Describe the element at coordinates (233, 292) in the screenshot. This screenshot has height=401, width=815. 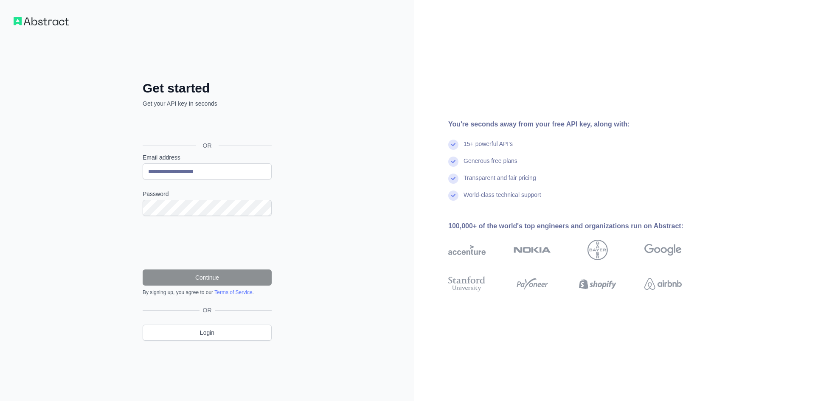
I see `a: Terms of Service` at that location.